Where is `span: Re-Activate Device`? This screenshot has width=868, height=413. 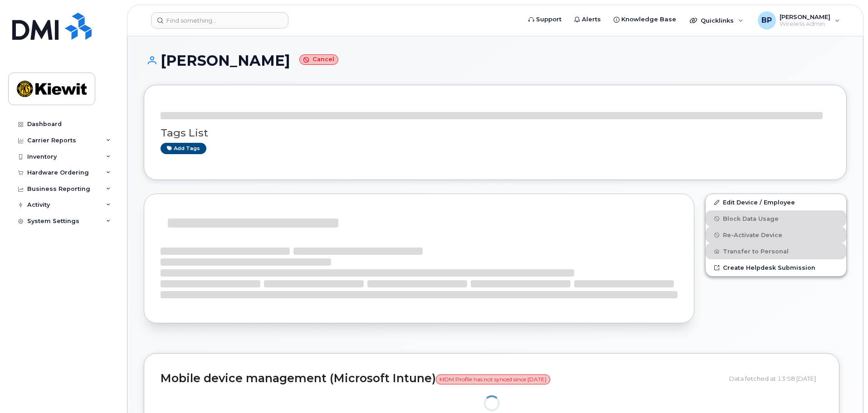
span: Re-Activate Device is located at coordinates (752, 235).